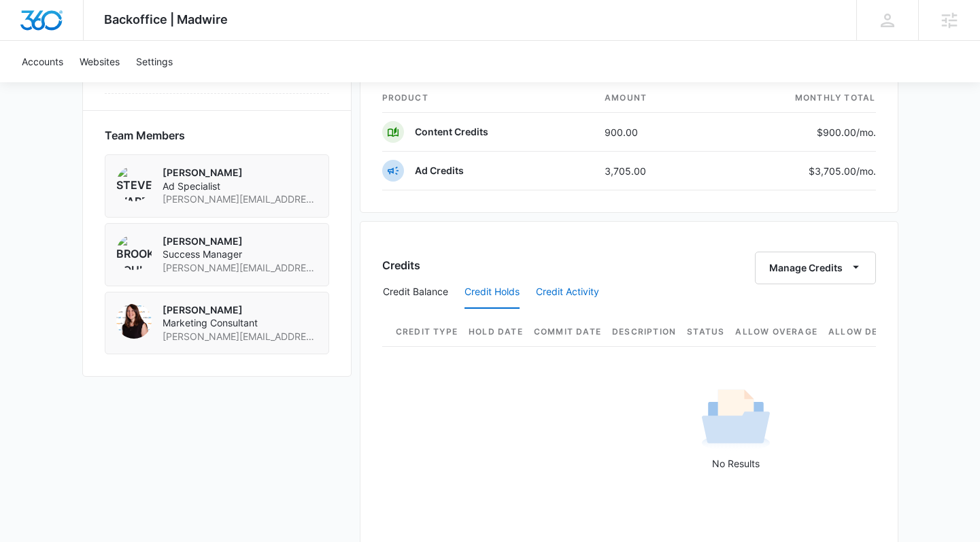 The image size is (980, 542). Describe the element at coordinates (842, 171) in the screenshot. I see `p: $3,705.00` at that location.